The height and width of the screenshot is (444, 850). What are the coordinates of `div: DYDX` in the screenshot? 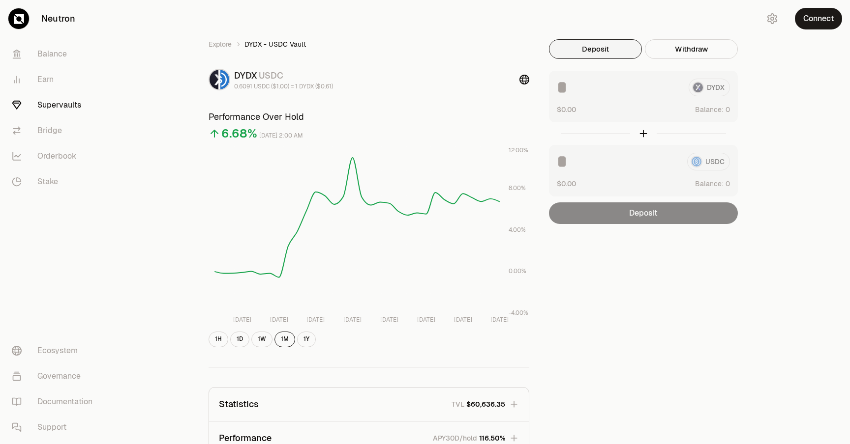 It's located at (283, 76).